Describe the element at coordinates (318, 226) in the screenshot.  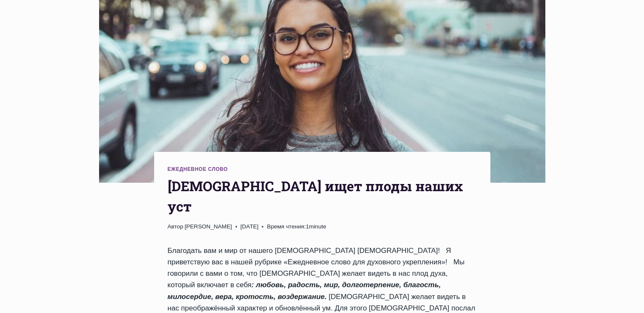
I see `span: minute` at that location.